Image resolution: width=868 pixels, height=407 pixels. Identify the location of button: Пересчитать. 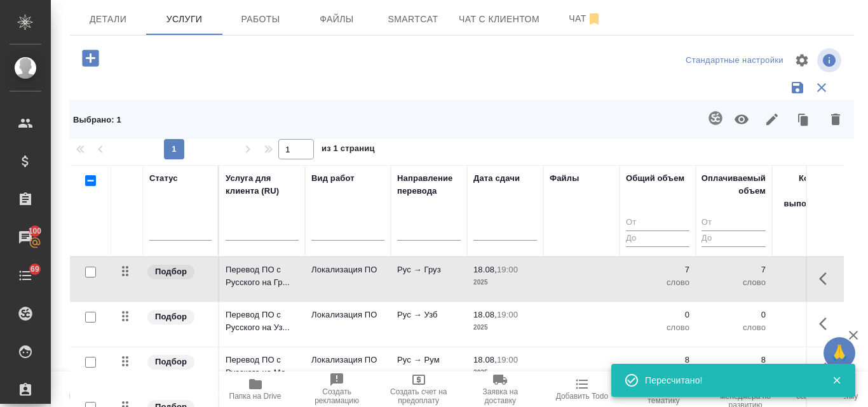
(91, 389).